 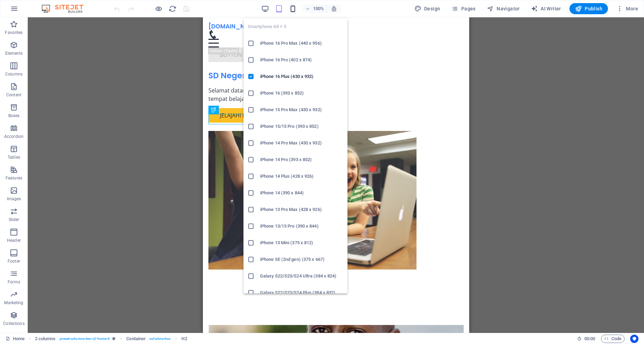 What do you see at coordinates (427, 9) in the screenshot?
I see `div: Design (Ctrl+Alt+Y)` at bounding box center [427, 9].